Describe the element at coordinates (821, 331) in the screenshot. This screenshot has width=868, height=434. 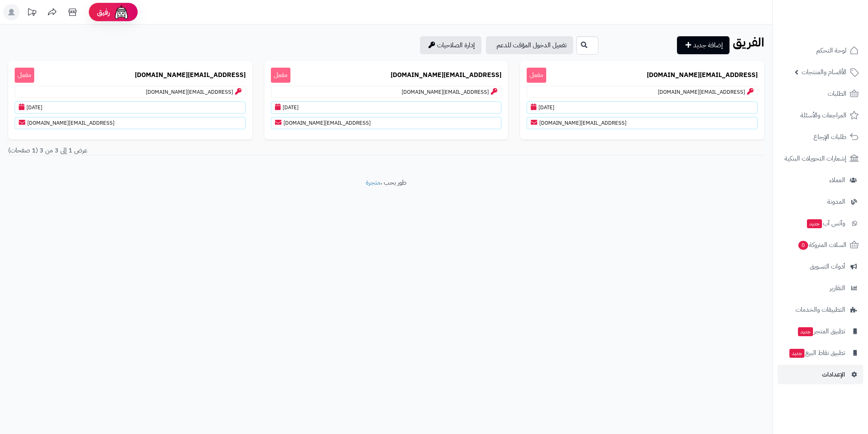
I see `span: تطبيق المتجر` at that location.